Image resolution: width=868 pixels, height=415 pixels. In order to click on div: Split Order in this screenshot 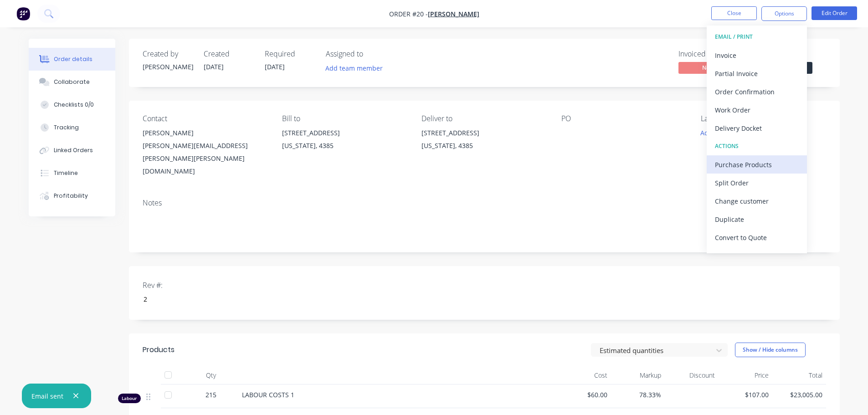, I will do `click(757, 183)`.